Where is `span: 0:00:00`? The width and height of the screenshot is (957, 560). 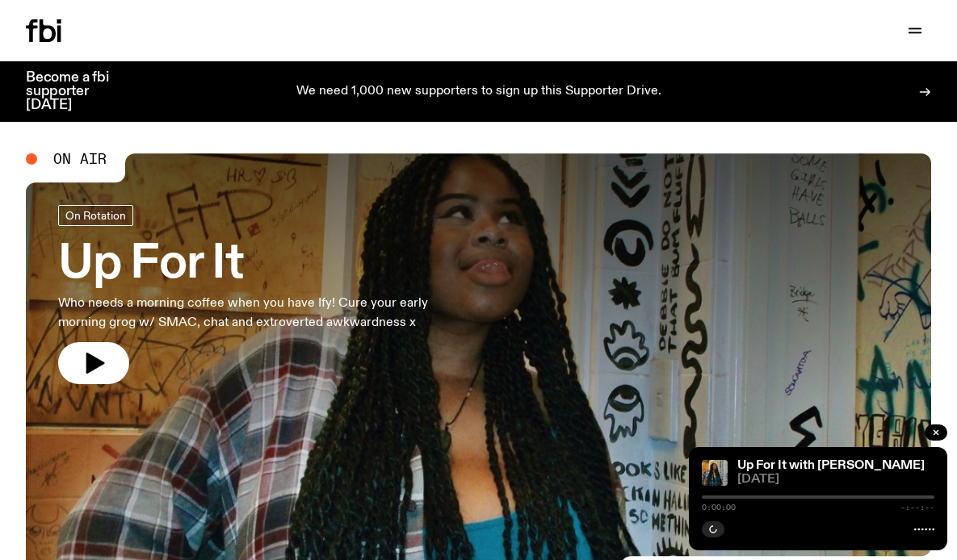
span: 0:00:00 is located at coordinates (719, 508).